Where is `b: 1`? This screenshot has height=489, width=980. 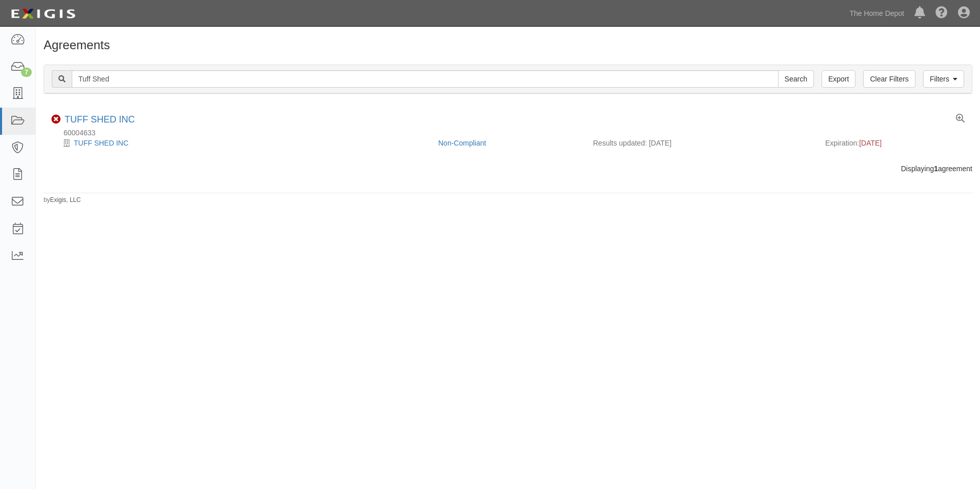
b: 1 is located at coordinates (937, 169).